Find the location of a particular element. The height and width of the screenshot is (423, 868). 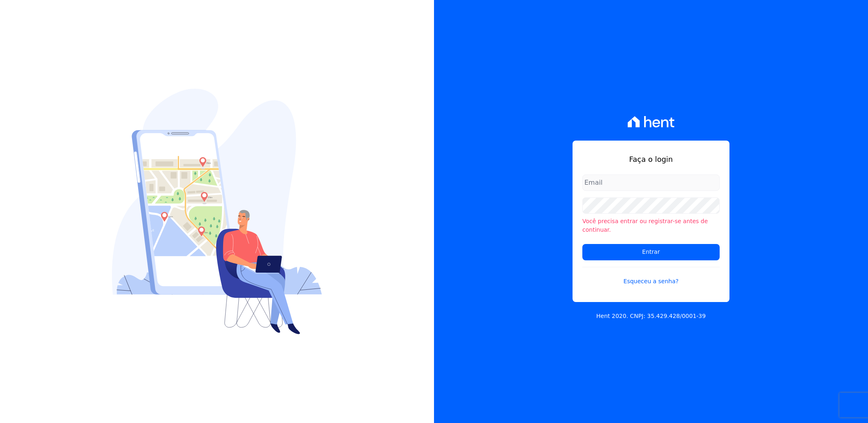

input: Entrar is located at coordinates (651, 252).